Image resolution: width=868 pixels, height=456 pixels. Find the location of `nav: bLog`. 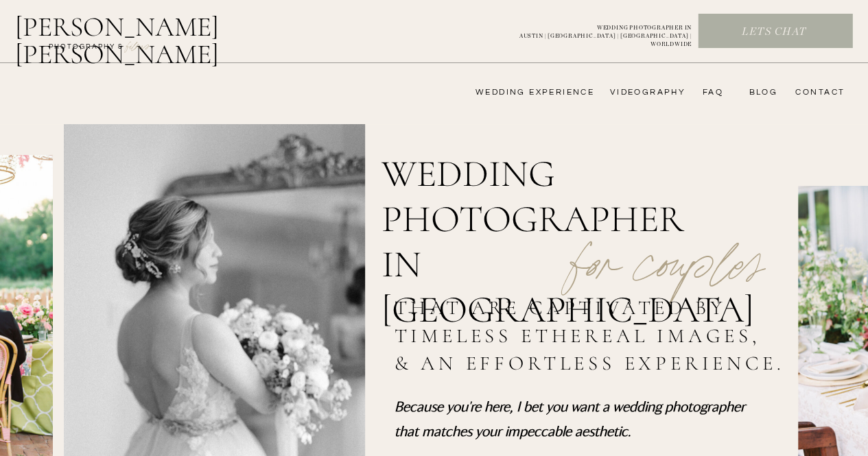

nav: bLog is located at coordinates (760, 92).